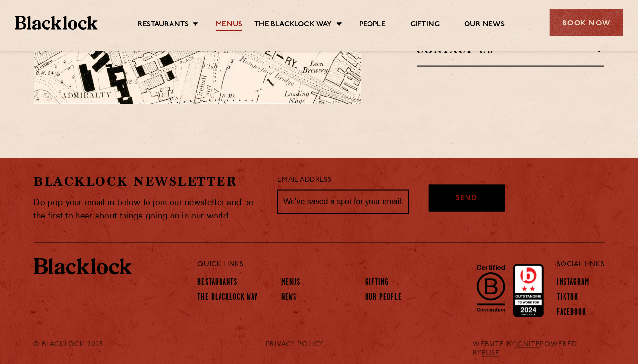  What do you see at coordinates (587, 23) in the screenshot?
I see `div: Book Now` at bounding box center [587, 23].